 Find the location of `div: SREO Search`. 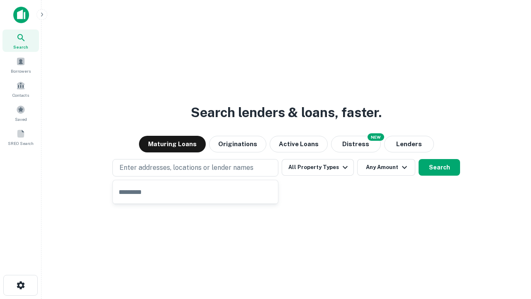

div: SREO Search is located at coordinates (21, 137).